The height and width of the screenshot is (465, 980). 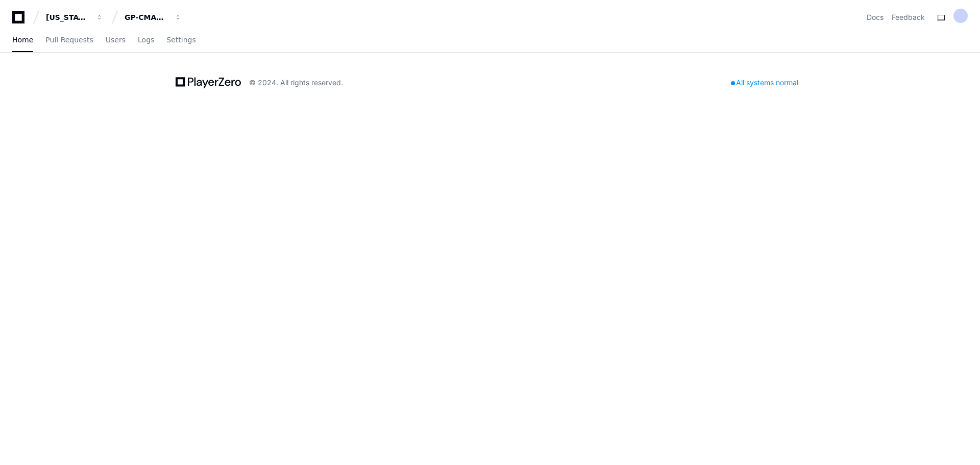 What do you see at coordinates (181, 40) in the screenshot?
I see `span: Settings` at bounding box center [181, 40].